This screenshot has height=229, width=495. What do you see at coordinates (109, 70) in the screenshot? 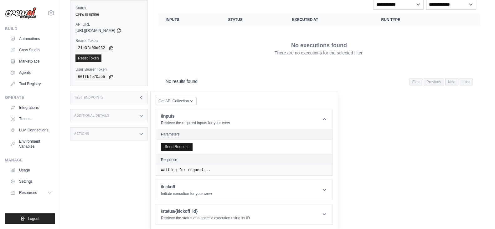
I see `label: User Bearer Token` at bounding box center [109, 70].